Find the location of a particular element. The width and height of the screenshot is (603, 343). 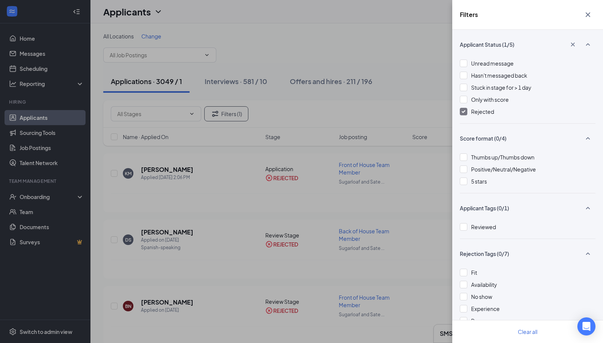

img: checkbox is located at coordinates (463, 111).